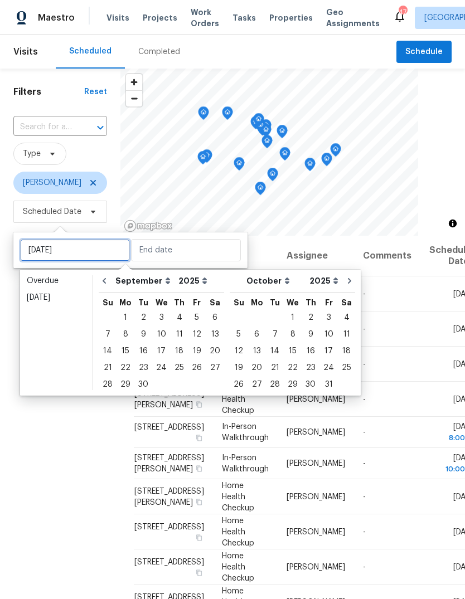 The width and height of the screenshot is (465, 599). I want to click on abbr: Sunday, so click(238, 302).